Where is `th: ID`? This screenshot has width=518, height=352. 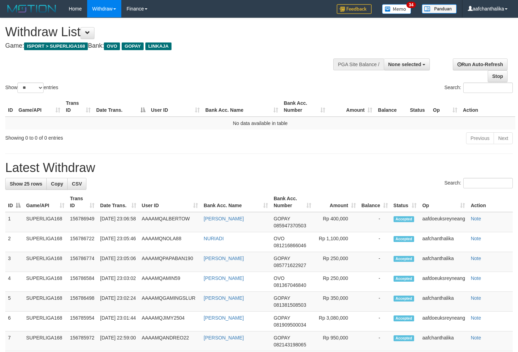 th: ID is located at coordinates (10, 107).